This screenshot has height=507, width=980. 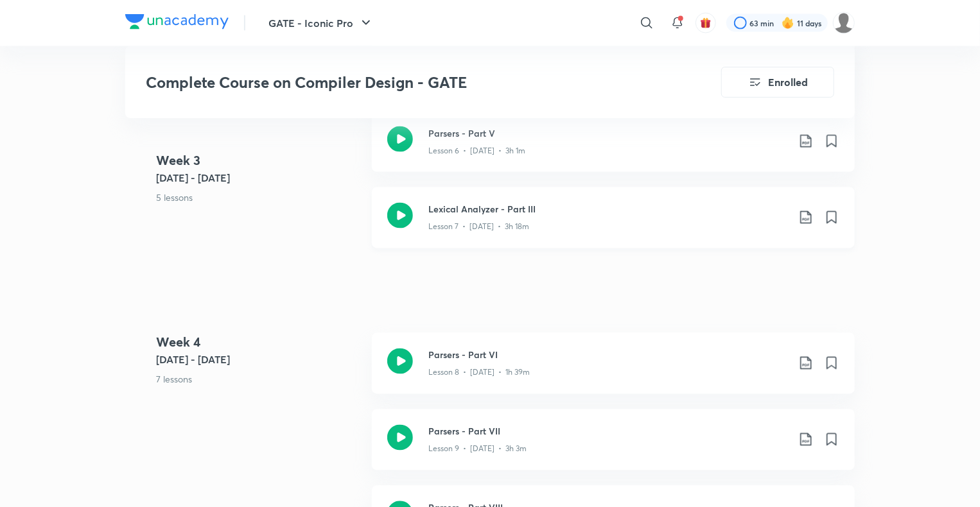 I want to click on button: avatar, so click(x=706, y=23).